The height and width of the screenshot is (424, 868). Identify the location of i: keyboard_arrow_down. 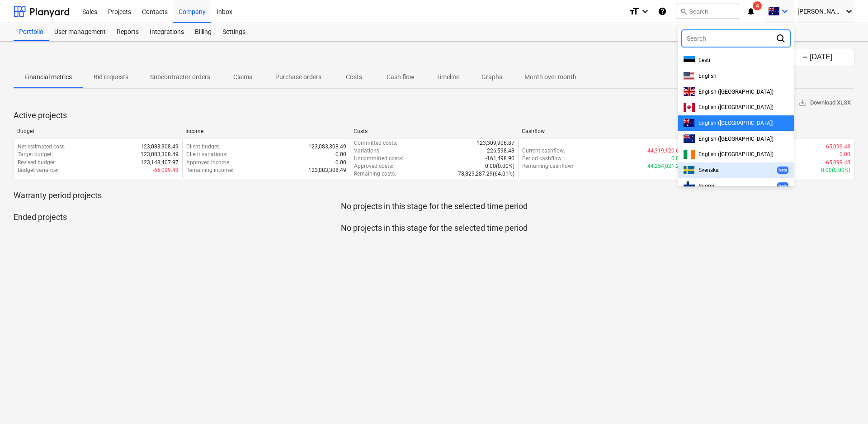
(849, 11).